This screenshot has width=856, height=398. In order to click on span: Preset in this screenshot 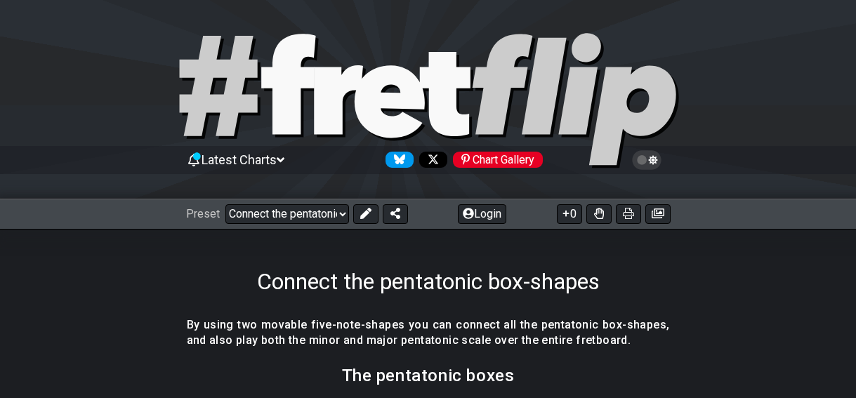, I will do `click(203, 213)`.